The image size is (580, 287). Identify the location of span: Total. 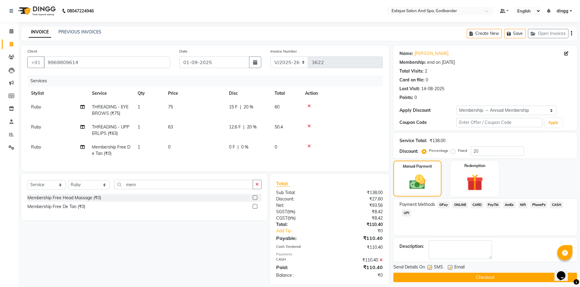
(283, 184).